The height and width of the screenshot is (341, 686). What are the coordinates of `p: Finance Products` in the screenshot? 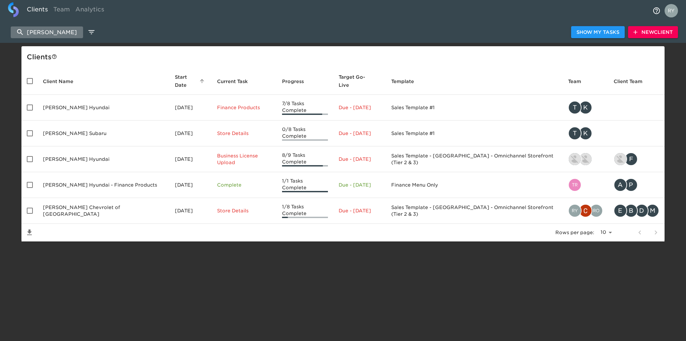 It's located at (244, 108).